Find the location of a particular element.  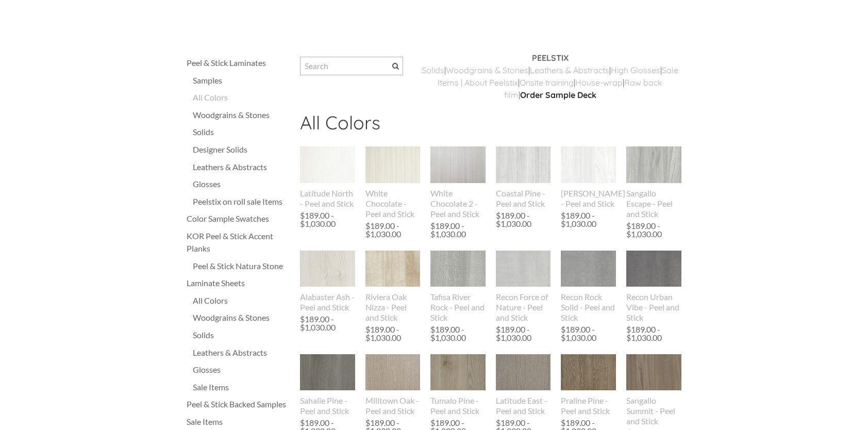

a: KOR Peel & Stick Accent Planks is located at coordinates (238, 242).